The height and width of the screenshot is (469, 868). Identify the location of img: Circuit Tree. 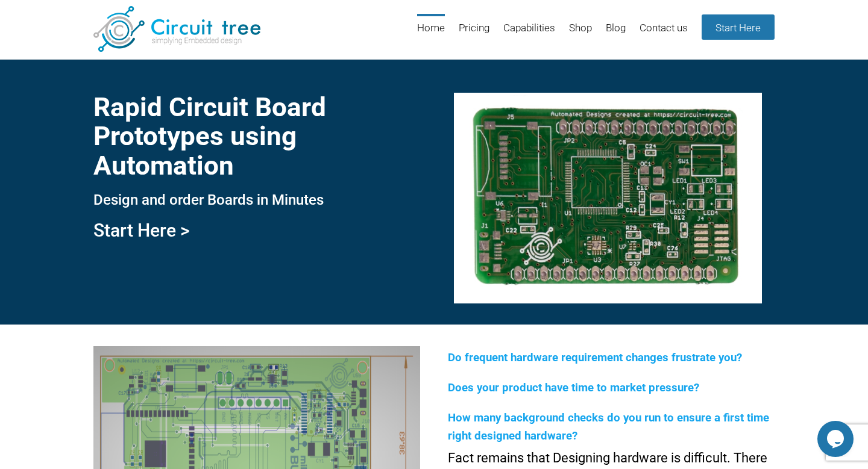
(176, 29).